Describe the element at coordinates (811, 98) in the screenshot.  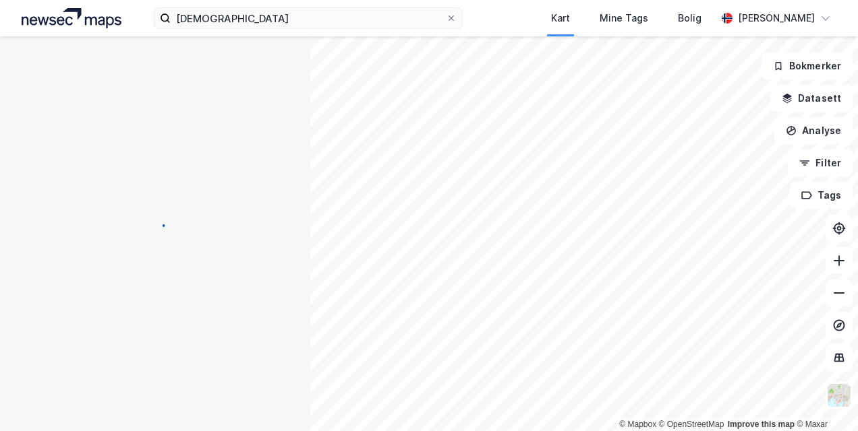
I see `button: Datasett` at that location.